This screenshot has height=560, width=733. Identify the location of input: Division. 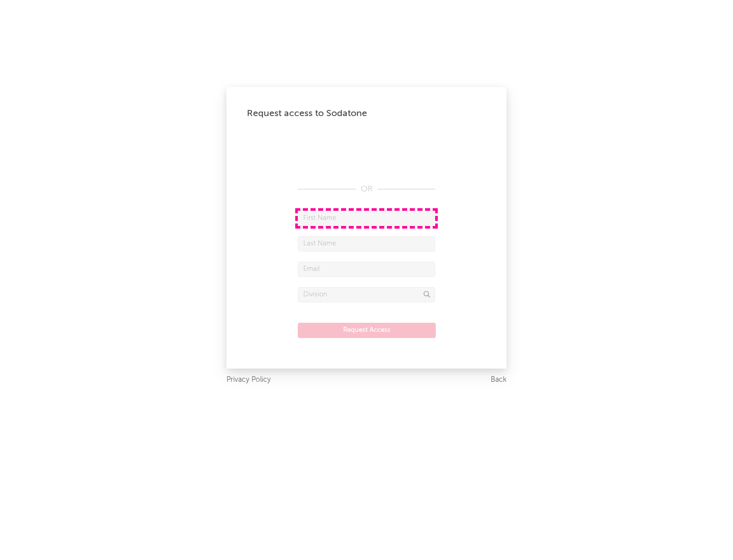
(366, 295).